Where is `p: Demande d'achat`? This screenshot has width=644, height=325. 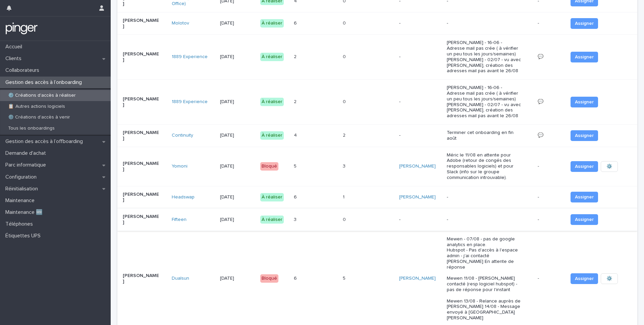 p: Demande d'achat is located at coordinates (27, 153).